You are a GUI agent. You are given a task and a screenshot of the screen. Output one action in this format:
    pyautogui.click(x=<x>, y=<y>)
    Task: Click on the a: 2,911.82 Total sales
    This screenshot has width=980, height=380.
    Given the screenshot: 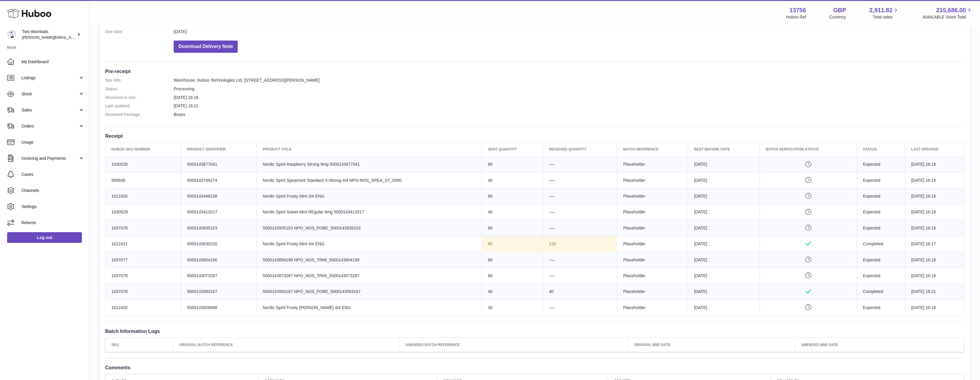 What is the action you would take?
    pyautogui.click(x=884, y=13)
    